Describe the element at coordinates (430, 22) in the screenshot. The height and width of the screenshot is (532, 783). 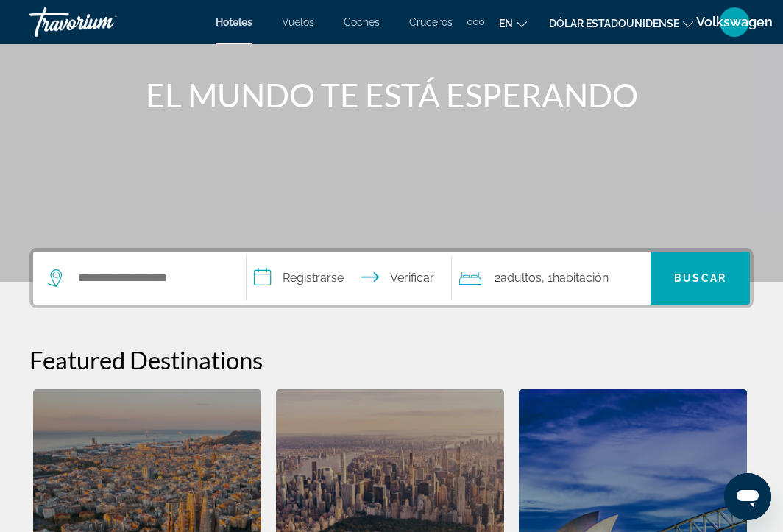
I see `a: Cruceros` at that location.